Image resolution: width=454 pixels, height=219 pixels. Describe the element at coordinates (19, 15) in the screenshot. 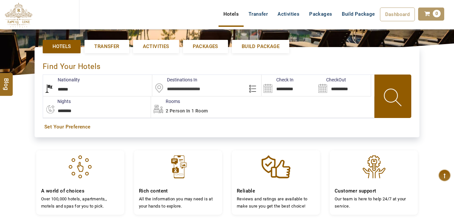

I see `img: The Royal Line Holidays` at that location.